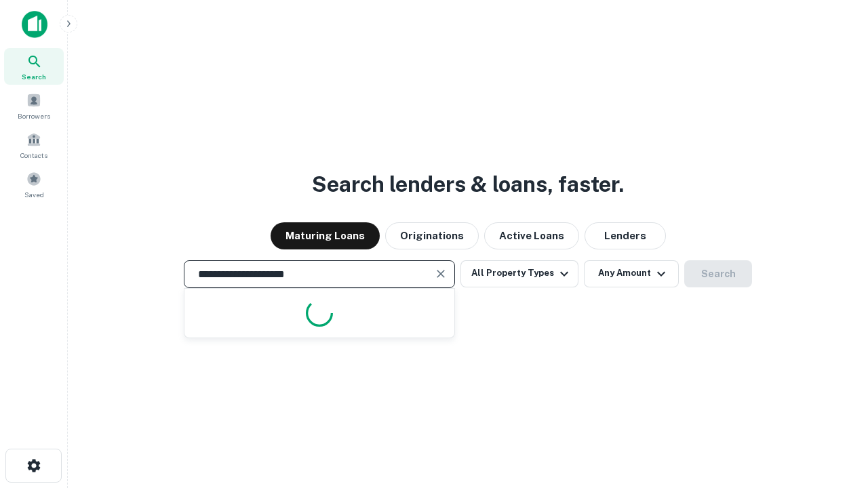 Image resolution: width=868 pixels, height=488 pixels. Describe the element at coordinates (532, 236) in the screenshot. I see `button: Active Loans` at that location.